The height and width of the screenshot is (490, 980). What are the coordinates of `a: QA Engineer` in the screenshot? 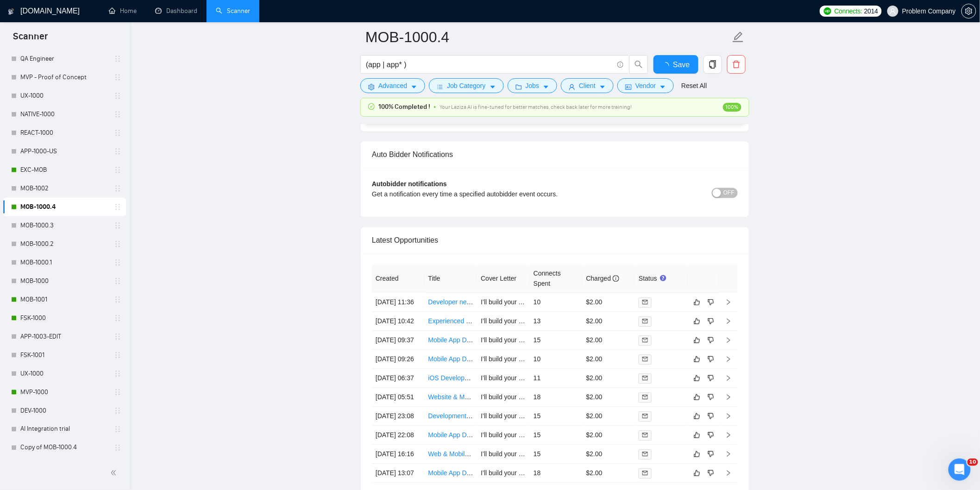 It's located at (64, 59).